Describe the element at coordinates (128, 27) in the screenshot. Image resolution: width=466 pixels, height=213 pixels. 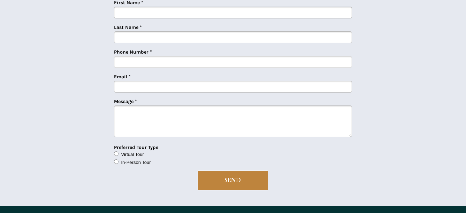
I see `span: Last Name *` at that location.